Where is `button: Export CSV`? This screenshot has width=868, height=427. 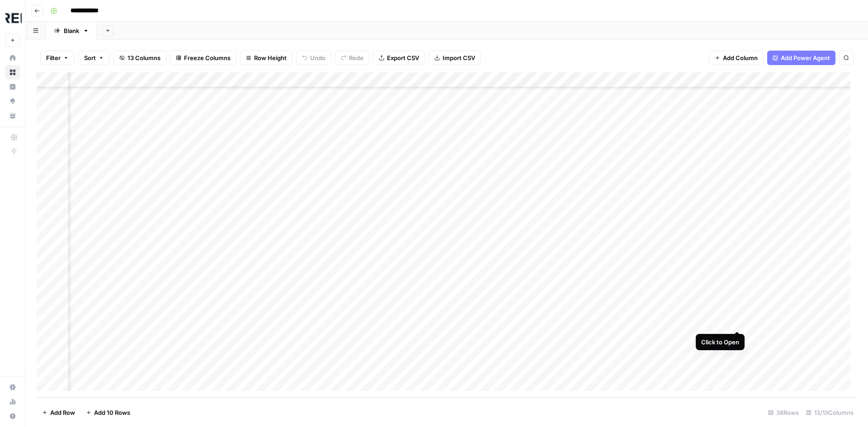
button: Export CSV is located at coordinates (399, 58).